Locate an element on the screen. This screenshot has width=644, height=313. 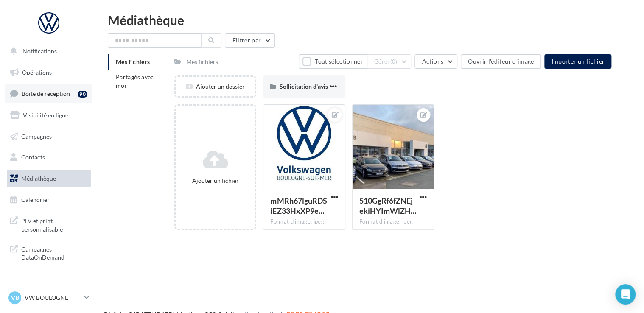
span: Importer un fichier is located at coordinates (578, 61).